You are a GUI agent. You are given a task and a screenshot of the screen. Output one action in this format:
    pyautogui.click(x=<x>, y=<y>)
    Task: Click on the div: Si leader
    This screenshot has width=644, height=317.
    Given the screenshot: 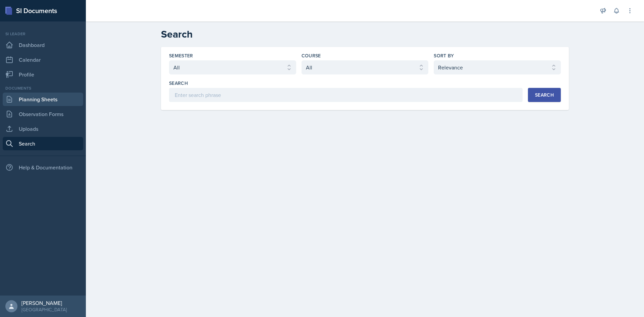 What is the action you would take?
    pyautogui.click(x=43, y=34)
    